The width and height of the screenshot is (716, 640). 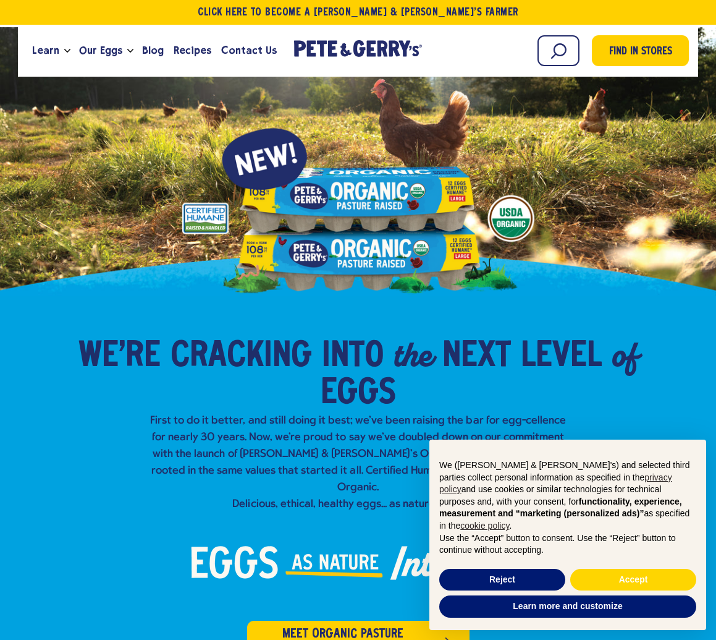 What do you see at coordinates (625, 354) in the screenshot?
I see `em: of` at bounding box center [625, 354].